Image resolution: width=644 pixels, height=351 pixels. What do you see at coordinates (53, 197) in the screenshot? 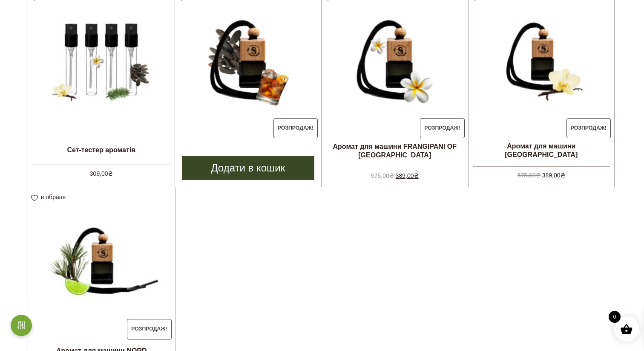
I see `span: в обране` at bounding box center [53, 197].